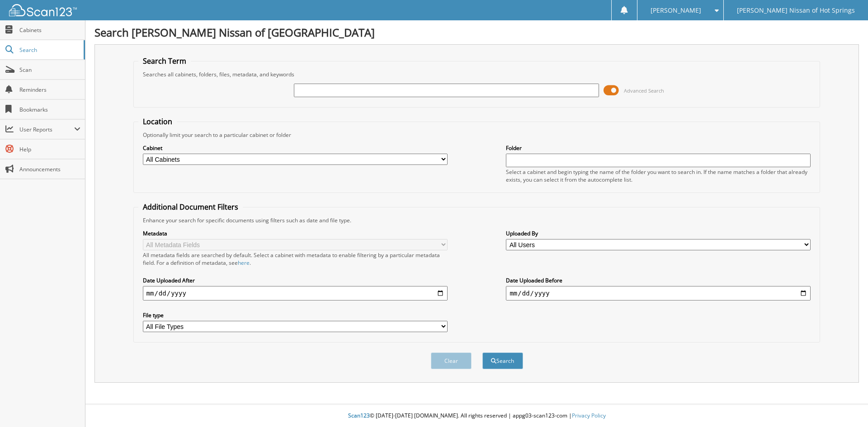  What do you see at coordinates (295, 281) in the screenshot?
I see `label: Date Uploaded After` at bounding box center [295, 281].